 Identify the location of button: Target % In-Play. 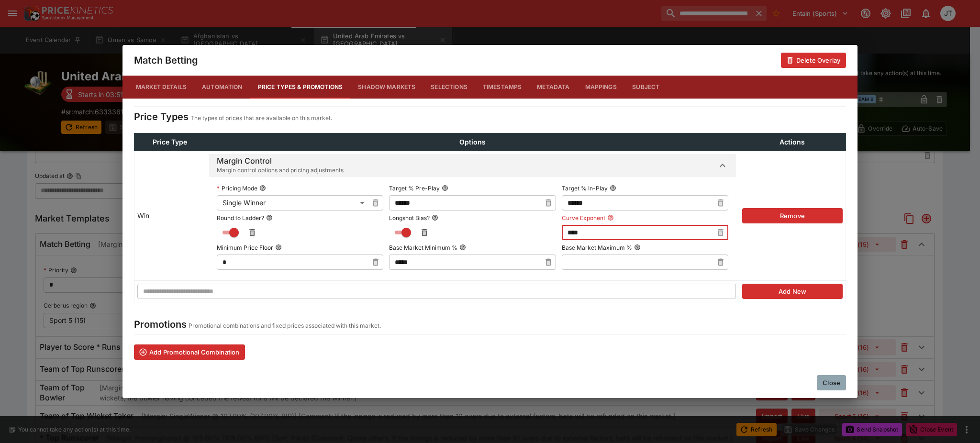
(613, 188).